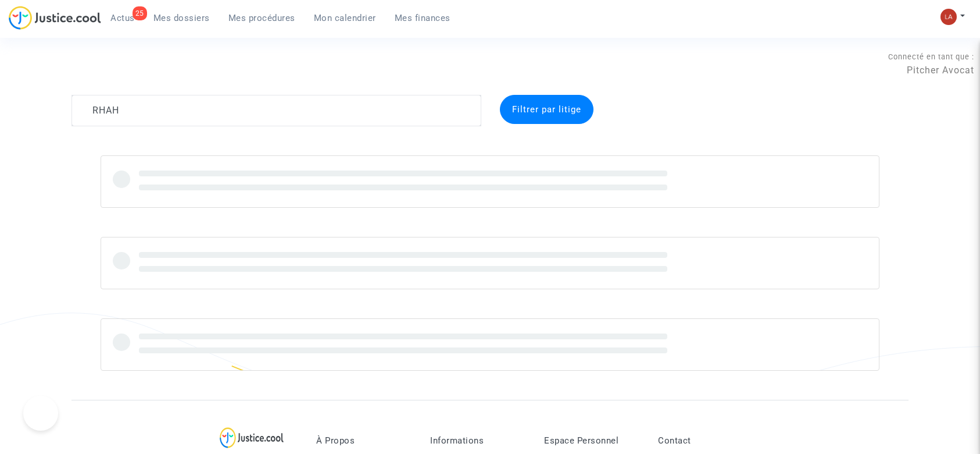 The height and width of the screenshot is (454, 980). Describe the element at coordinates (345, 18) in the screenshot. I see `span: Mon calendrier` at that location.